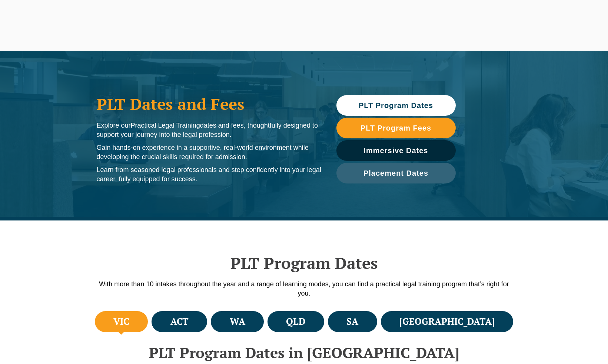  Describe the element at coordinates (396, 128) in the screenshot. I see `span: PLT Program Fees` at that location.